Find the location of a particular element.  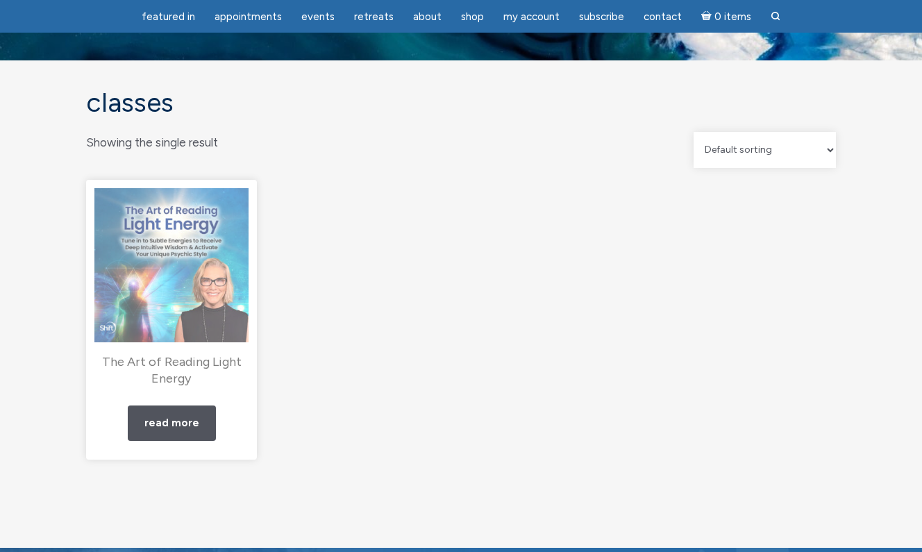

span: Shop is located at coordinates (472, 17).